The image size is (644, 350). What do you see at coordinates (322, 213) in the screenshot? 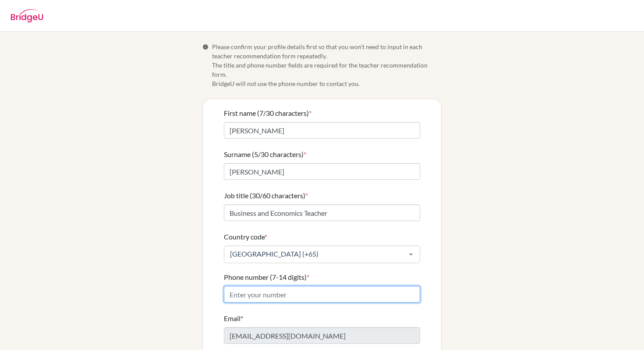
I see `input: Enter your job title` at bounding box center [322, 213].